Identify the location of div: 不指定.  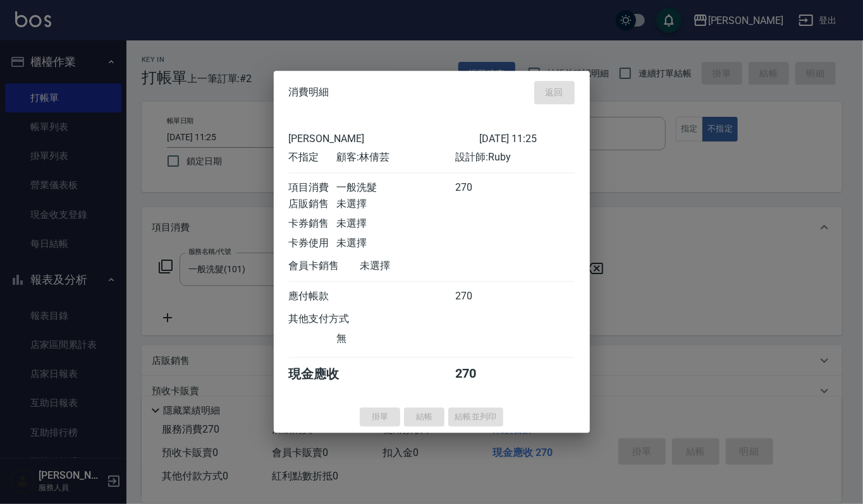
(312, 157).